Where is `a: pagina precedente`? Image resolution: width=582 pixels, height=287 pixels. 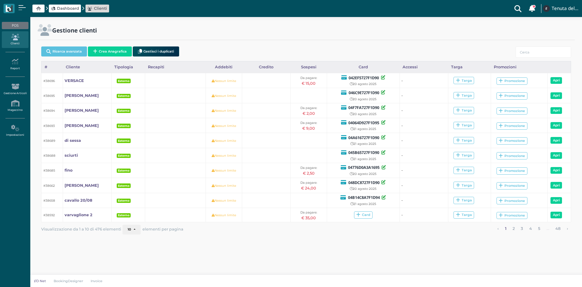 a: pagina precedente is located at coordinates (498, 228).